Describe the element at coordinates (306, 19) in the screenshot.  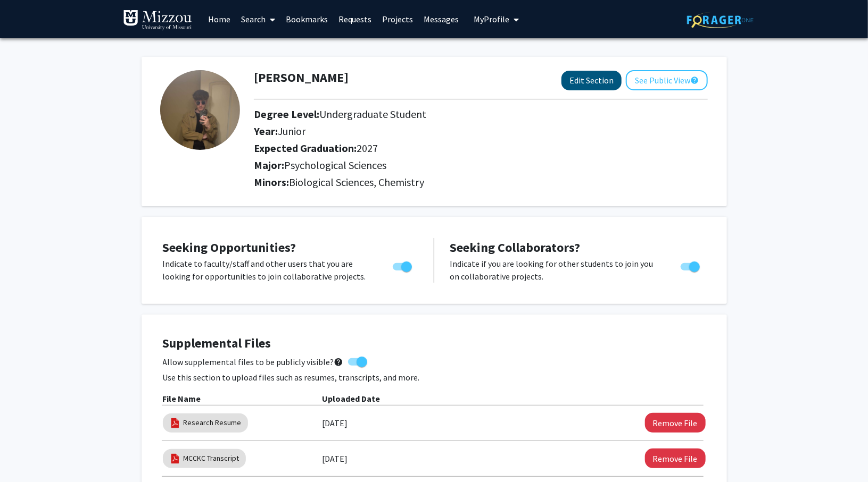
I see `a: Bookmarks` at that location.